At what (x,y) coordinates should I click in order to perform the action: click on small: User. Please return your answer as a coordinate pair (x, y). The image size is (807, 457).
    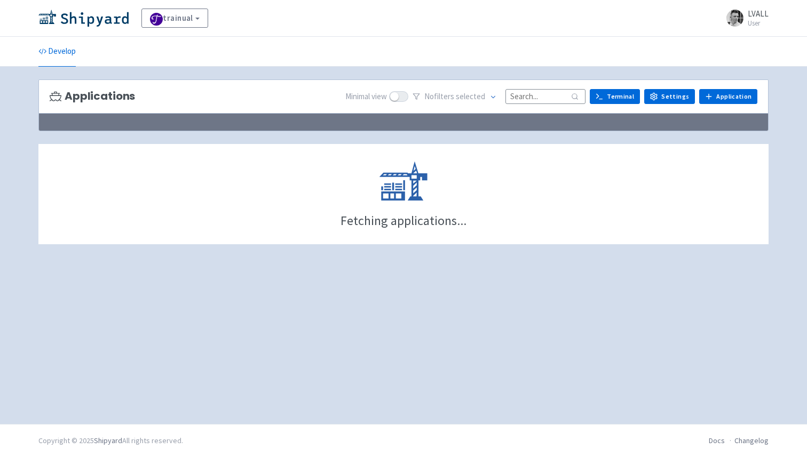
    Looking at the image, I should click on (758, 23).